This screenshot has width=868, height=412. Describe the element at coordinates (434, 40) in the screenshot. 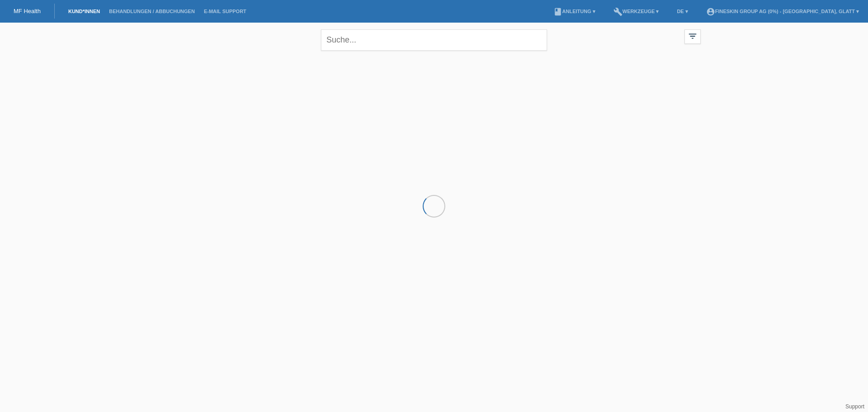

I see `input: Suche...` at that location.